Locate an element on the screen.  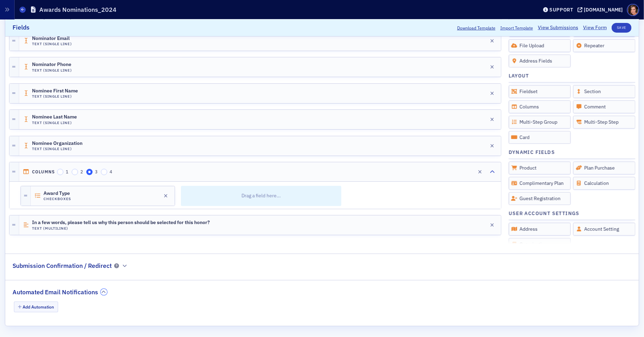
div: Multi-Step Step is located at coordinates (604, 122).